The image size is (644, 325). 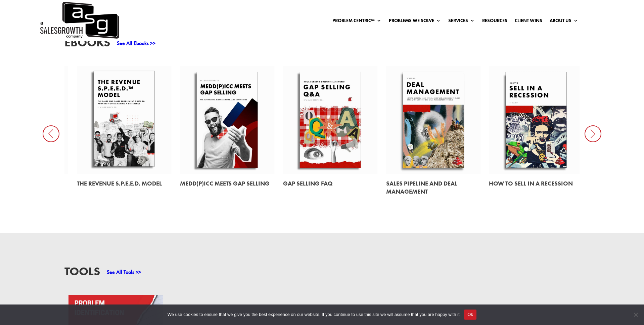 I want to click on span: No, so click(x=635, y=315).